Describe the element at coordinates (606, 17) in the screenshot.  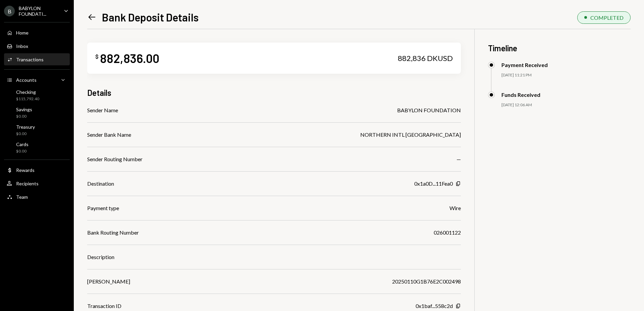
I see `div: COMPLETED` at that location.